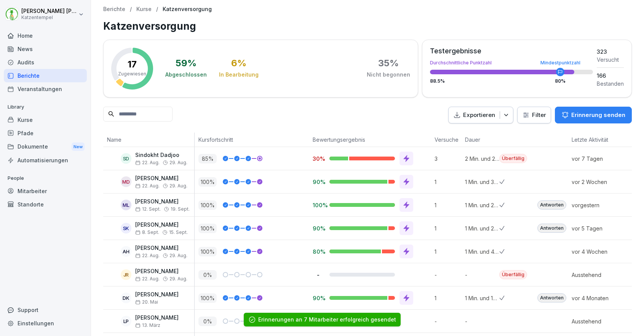 The height and width of the screenshot is (336, 644). What do you see at coordinates (45, 75) in the screenshot?
I see `a: Berichte` at bounding box center [45, 75].